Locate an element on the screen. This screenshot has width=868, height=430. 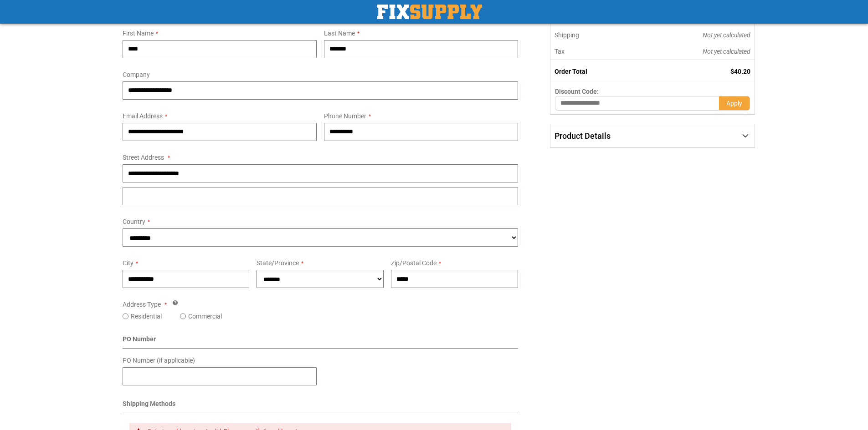
span: First Name is located at coordinates (138, 34).